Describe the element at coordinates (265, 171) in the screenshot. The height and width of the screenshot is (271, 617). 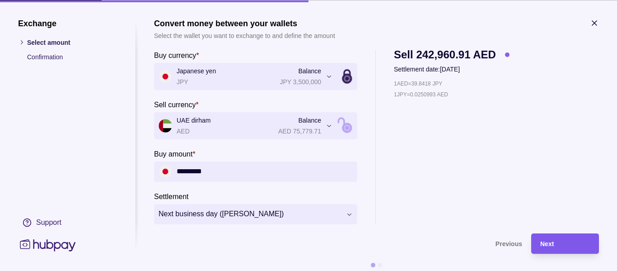
I see `input: amount` at that location.